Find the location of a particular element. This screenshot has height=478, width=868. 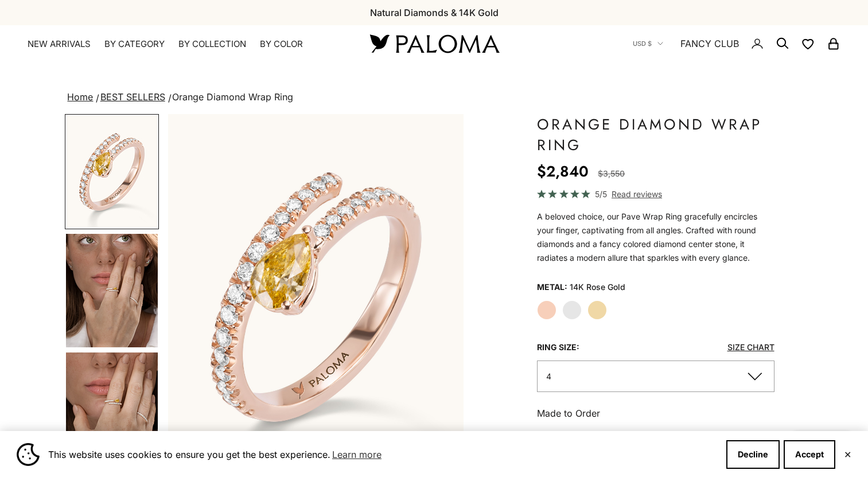

span: 4 is located at coordinates (548, 376).